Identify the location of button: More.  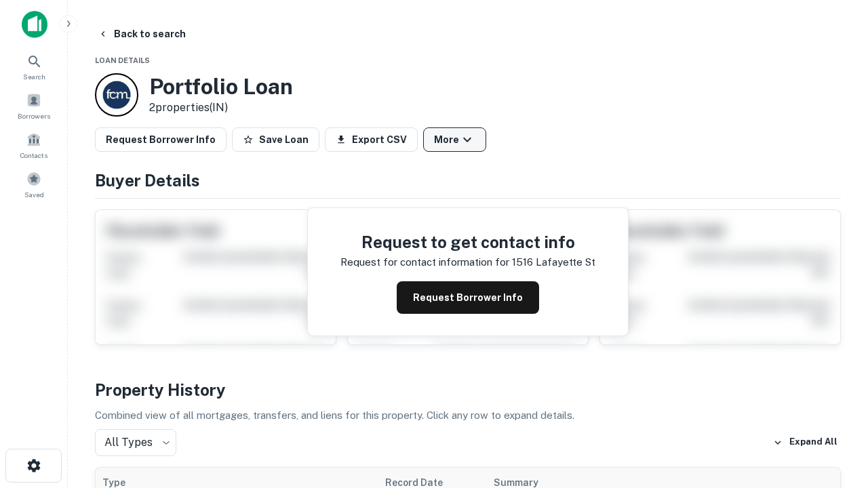
(455, 140).